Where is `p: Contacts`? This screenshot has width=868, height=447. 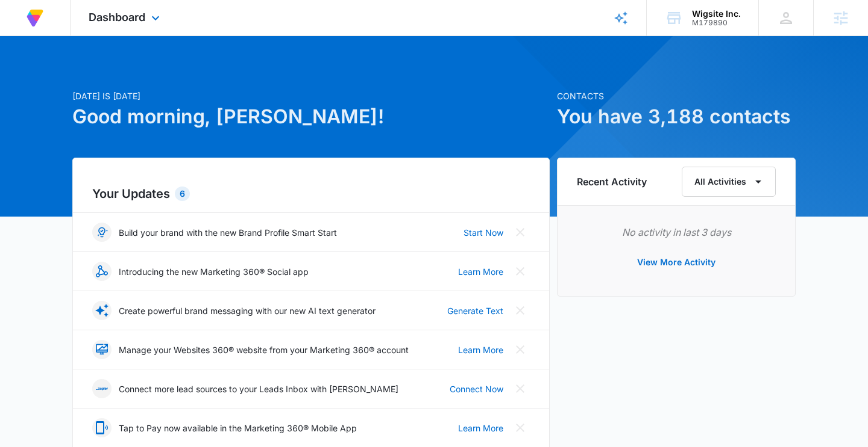 p: Contacts is located at coordinates (677, 96).